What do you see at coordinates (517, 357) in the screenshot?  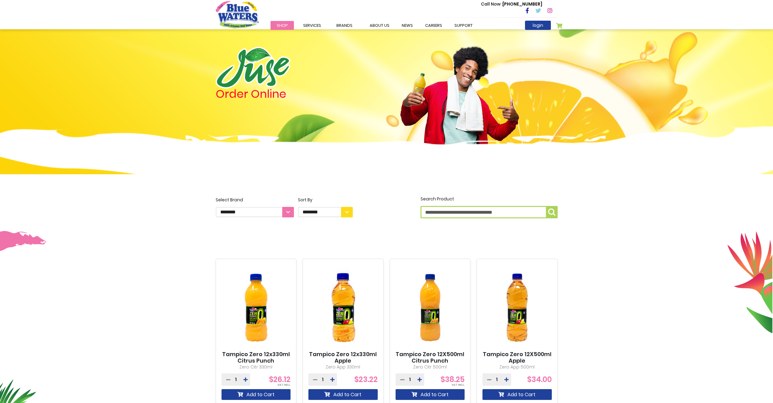 I see `a: Tampico Zero 12X500ml Apple` at bounding box center [517, 357].